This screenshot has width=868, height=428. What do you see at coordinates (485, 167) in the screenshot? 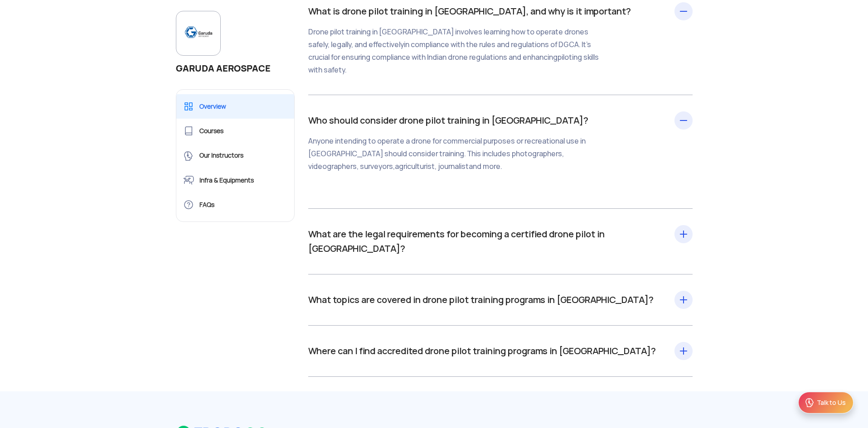
I see `span: and more.` at bounding box center [485, 167].